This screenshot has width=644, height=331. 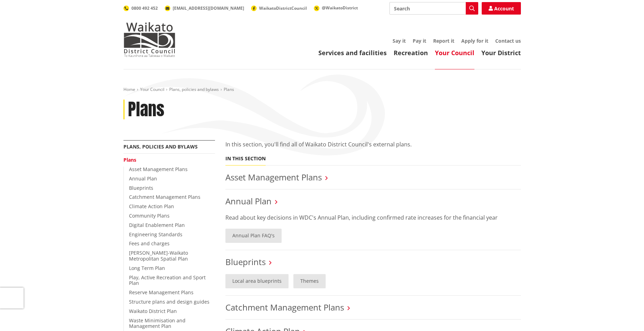 I want to click on a: Recreation, so click(x=411, y=53).